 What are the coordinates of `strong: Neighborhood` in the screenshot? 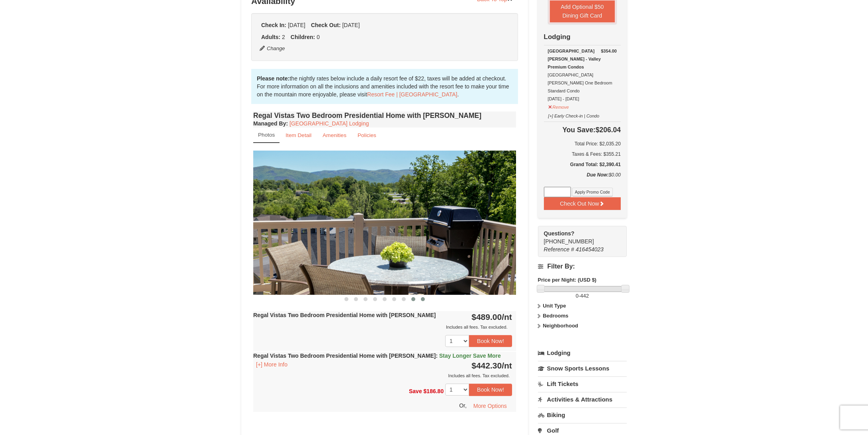 It's located at (560, 326).